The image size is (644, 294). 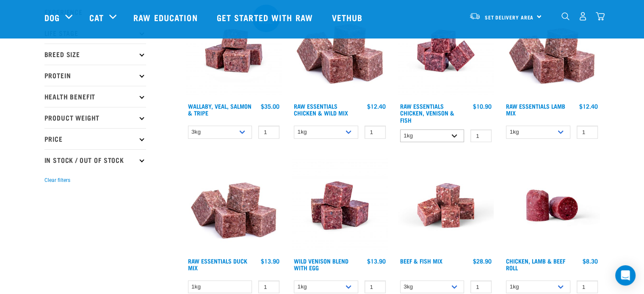 What do you see at coordinates (95, 139) in the screenshot?
I see `p: Price` at bounding box center [95, 139].